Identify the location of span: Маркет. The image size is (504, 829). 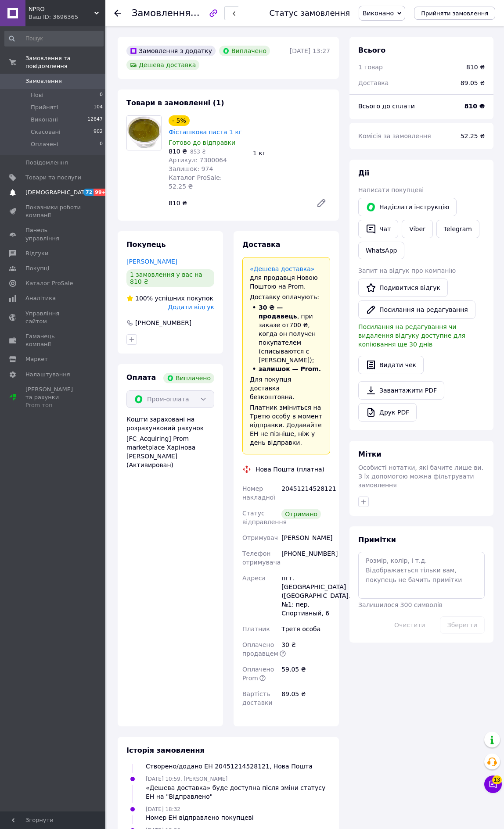
(36, 359).